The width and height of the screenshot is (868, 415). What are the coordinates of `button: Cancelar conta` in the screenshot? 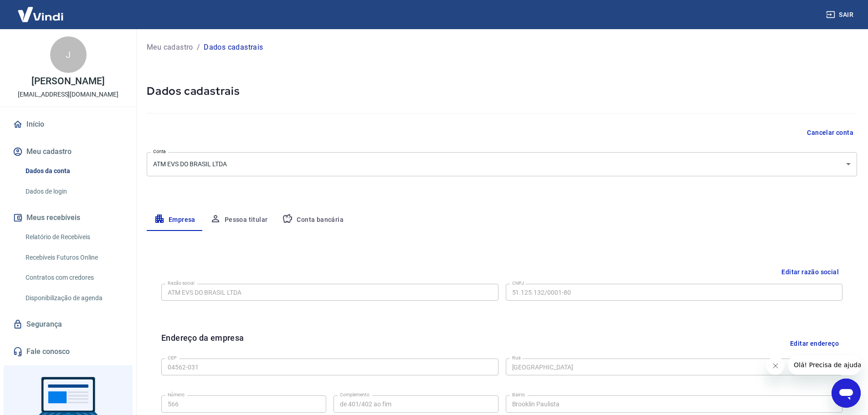 It's located at (830, 133).